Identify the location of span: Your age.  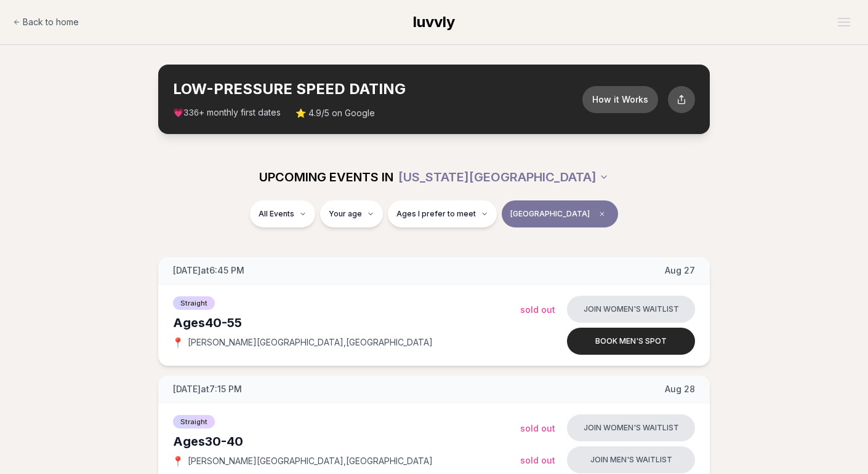
(346, 214).